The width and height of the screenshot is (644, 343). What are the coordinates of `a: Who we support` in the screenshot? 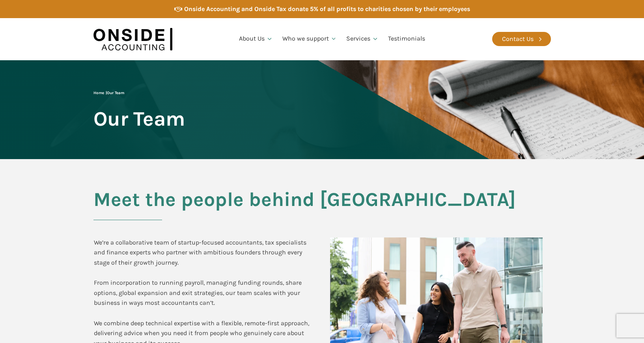 It's located at (309, 39).